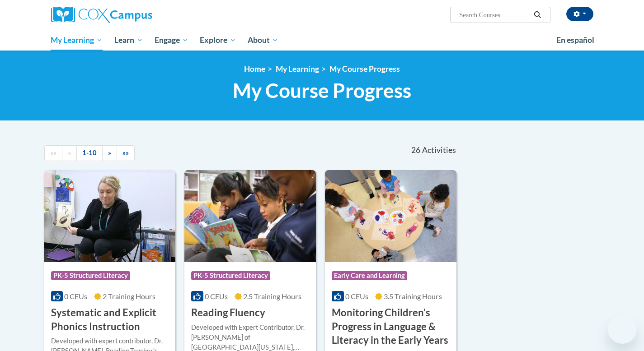  I want to click on span: About, so click(263, 40).